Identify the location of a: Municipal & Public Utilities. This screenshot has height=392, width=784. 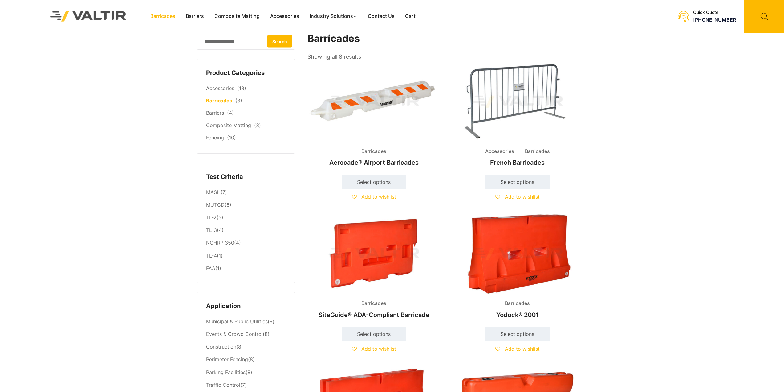
(237, 321).